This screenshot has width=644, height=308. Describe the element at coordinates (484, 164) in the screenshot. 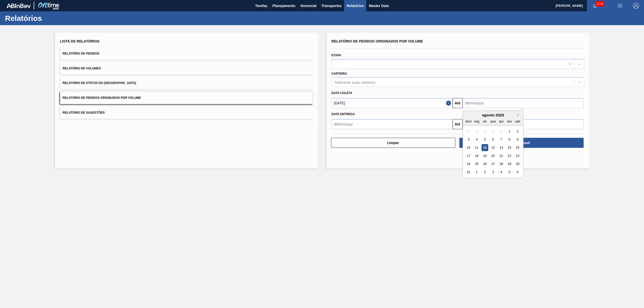

I see `div: Choose terça-feira, 26 de agosto de 2025` at that location.